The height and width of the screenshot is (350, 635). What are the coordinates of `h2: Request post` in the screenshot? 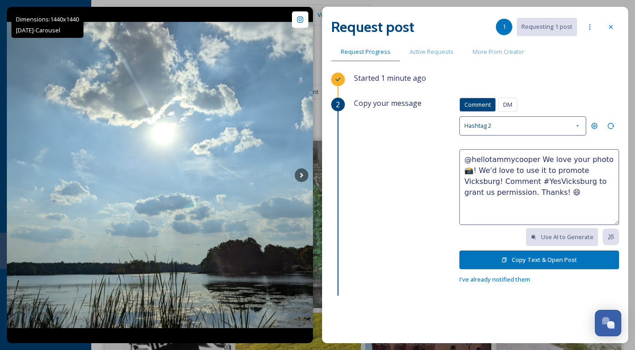 It's located at (373, 27).